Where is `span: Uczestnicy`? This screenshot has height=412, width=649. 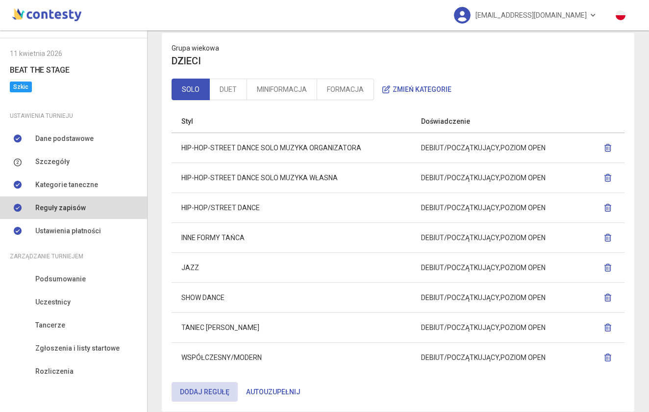
span: Uczestnicy is located at coordinates (53, 302).